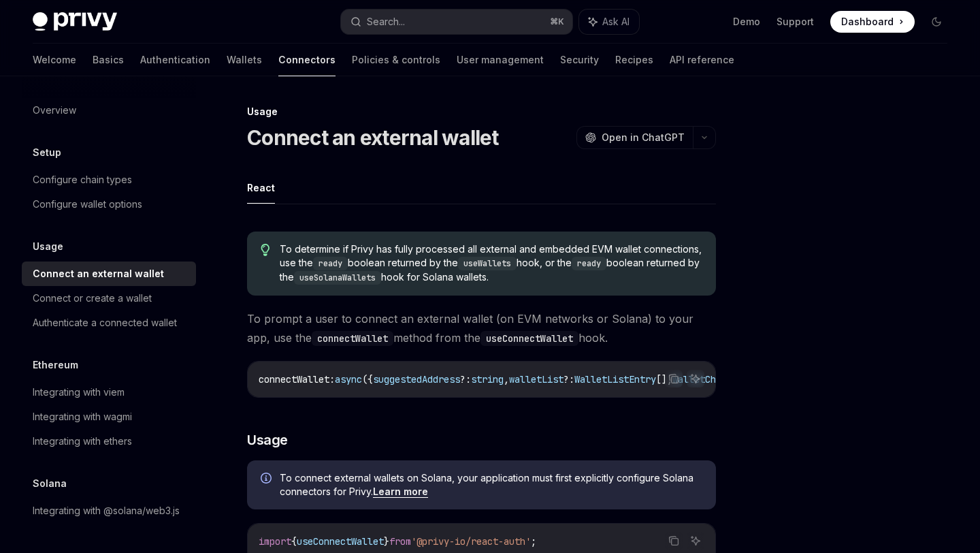 Image resolution: width=980 pixels, height=553 pixels. What do you see at coordinates (294, 379) in the screenshot?
I see `span: connectWallet` at bounding box center [294, 379].